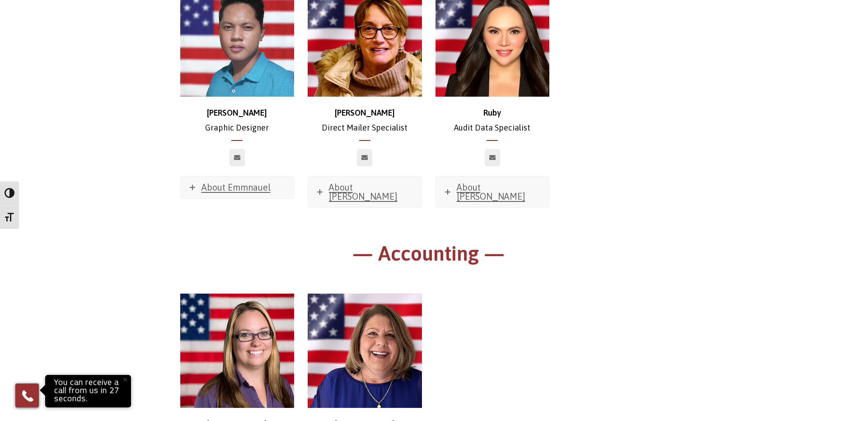 The image size is (857, 421). What do you see at coordinates (365, 120) in the screenshot?
I see `p: Direct Mailer Specialist` at bounding box center [365, 120].